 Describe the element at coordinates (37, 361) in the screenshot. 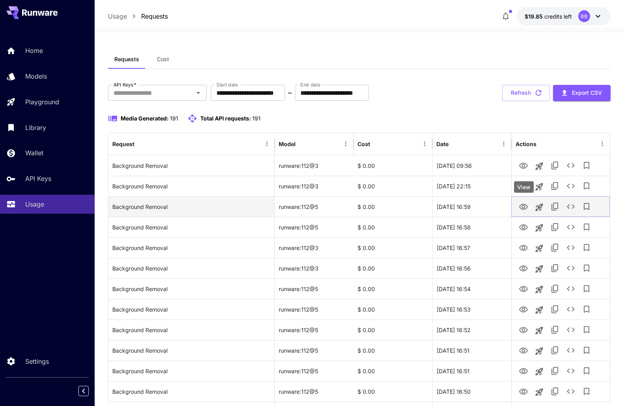

I see `p: Settings` at that location.